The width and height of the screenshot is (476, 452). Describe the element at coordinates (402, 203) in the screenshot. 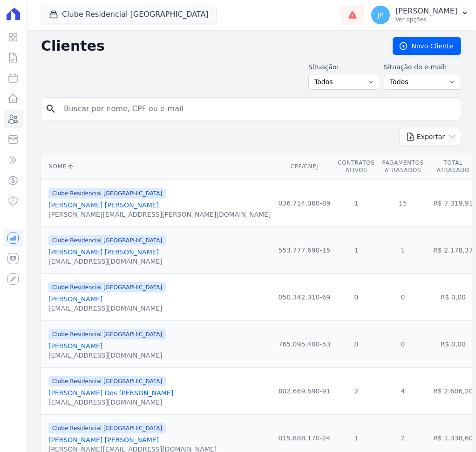

I see `td: 15` at that location.